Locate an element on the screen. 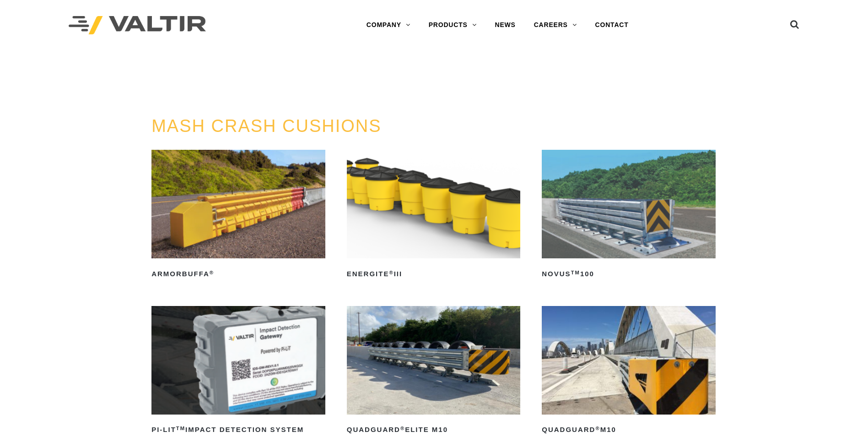 The width and height of the screenshot is (868, 437). a: ArmorBuffa® is located at coordinates (238, 215).